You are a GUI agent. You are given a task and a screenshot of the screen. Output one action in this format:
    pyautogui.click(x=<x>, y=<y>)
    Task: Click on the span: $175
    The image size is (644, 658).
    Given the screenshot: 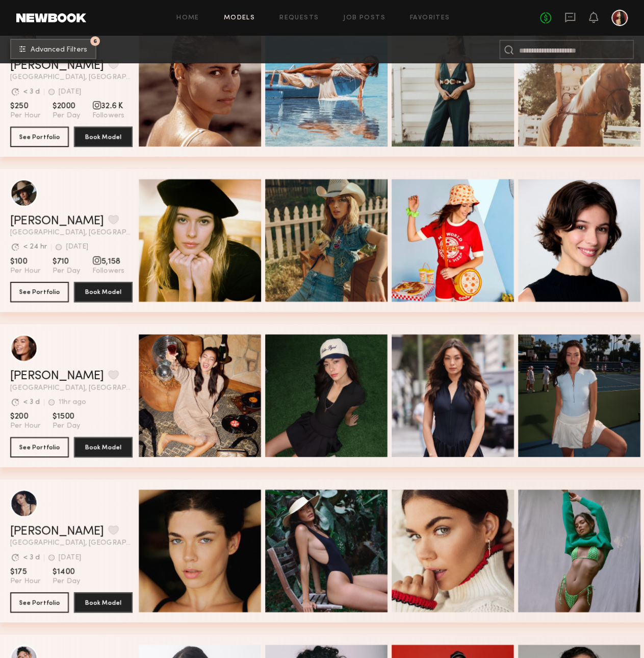 What is the action you would take?
    pyautogui.click(x=25, y=572)
    